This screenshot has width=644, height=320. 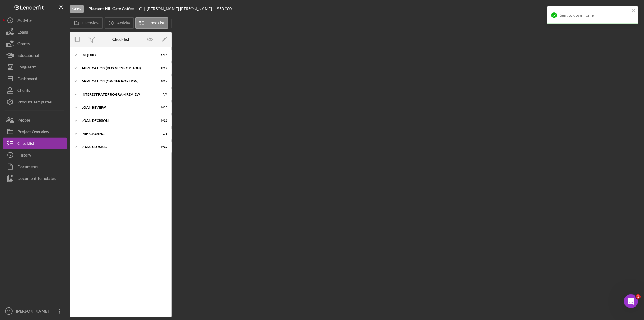 What do you see at coordinates (35, 155) in the screenshot?
I see `button: History` at bounding box center [35, 155].